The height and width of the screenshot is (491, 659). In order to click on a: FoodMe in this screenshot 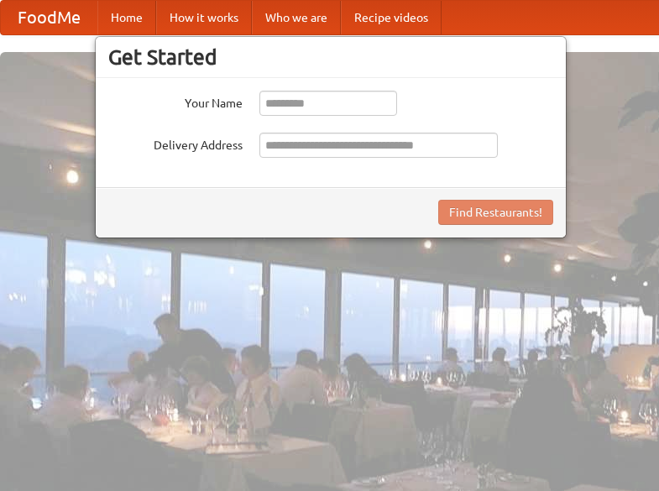, I will do `click(49, 18)`.